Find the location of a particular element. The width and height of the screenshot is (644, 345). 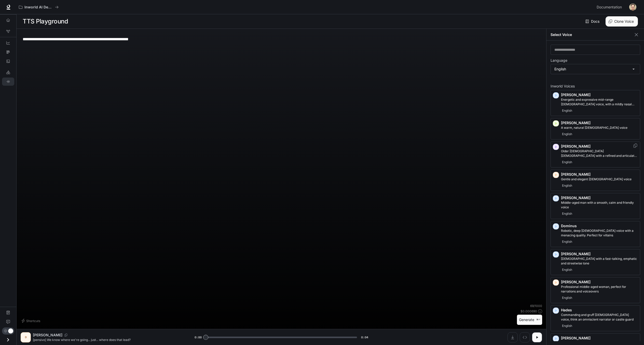

p: Language is located at coordinates (559, 61).